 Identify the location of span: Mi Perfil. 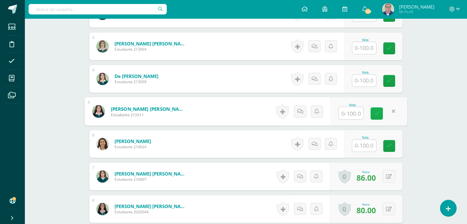
(416, 12).